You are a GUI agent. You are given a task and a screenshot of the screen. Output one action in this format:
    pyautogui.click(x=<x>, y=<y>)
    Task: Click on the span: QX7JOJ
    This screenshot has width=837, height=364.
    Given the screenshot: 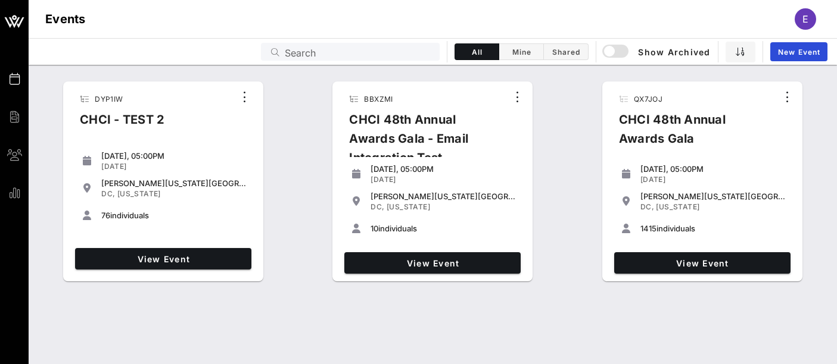 What is the action you would take?
    pyautogui.click(x=648, y=99)
    